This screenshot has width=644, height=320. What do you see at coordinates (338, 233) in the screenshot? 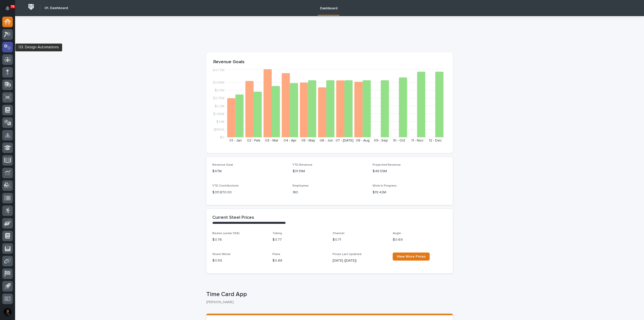
I see `span: Channel` at bounding box center [338, 233].